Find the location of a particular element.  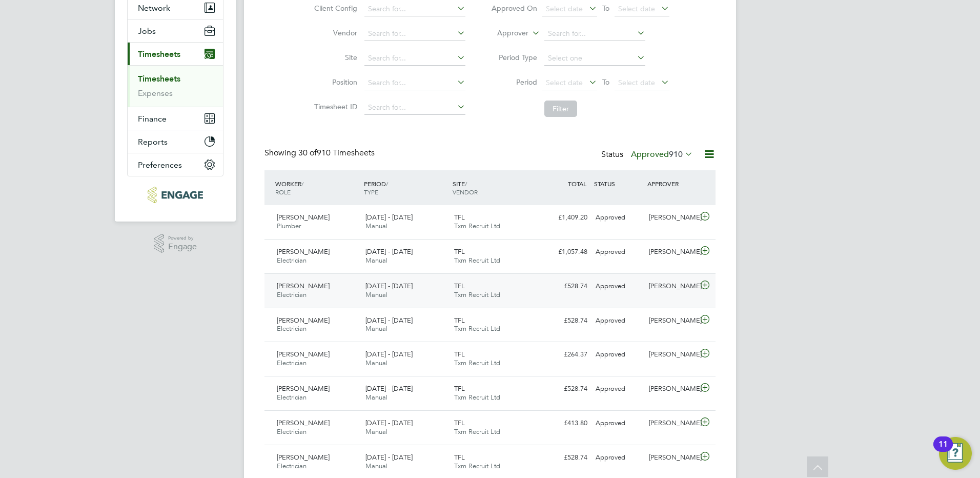

label: Approved On is located at coordinates (514, 9).